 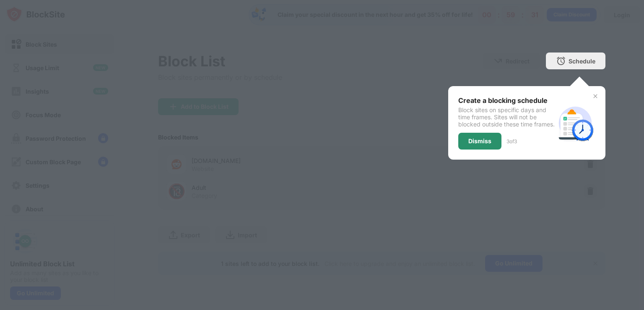 What do you see at coordinates (582, 61) in the screenshot?
I see `div: Schedule` at bounding box center [582, 61].